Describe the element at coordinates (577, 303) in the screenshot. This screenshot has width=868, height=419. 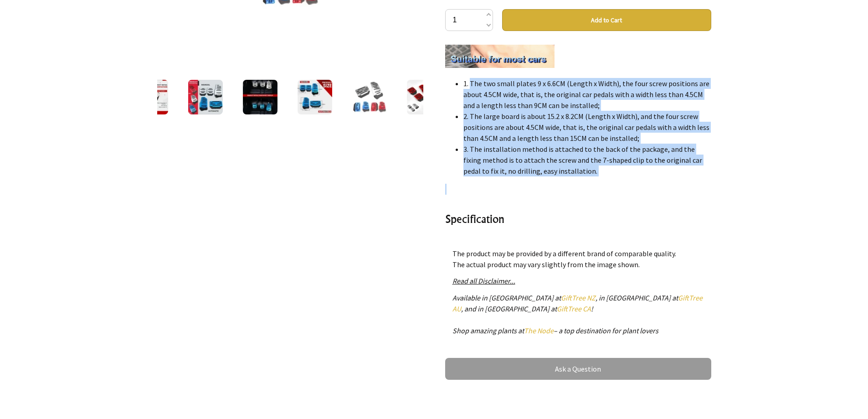
I see `a: GiftTree AU` at that location.